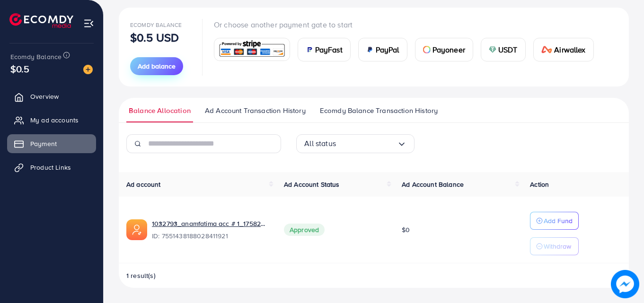  I want to click on a: cardPayoneer, so click(444, 49).